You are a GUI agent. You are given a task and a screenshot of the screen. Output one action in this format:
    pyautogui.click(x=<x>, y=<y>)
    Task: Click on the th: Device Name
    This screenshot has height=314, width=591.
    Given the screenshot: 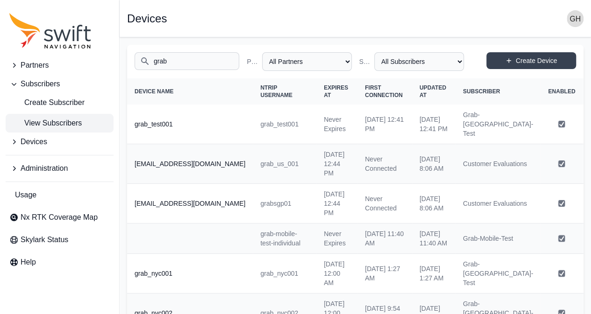 What is the action you would take?
    pyautogui.click(x=190, y=92)
    